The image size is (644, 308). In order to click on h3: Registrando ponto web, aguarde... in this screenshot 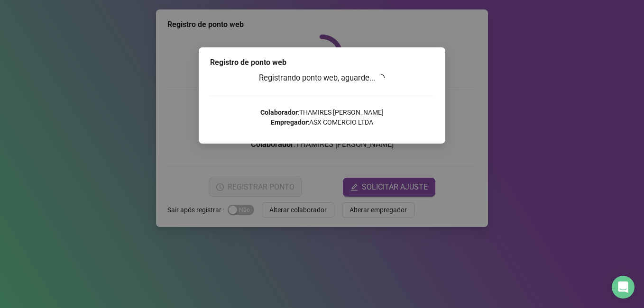, I will do `click(322, 78)`.